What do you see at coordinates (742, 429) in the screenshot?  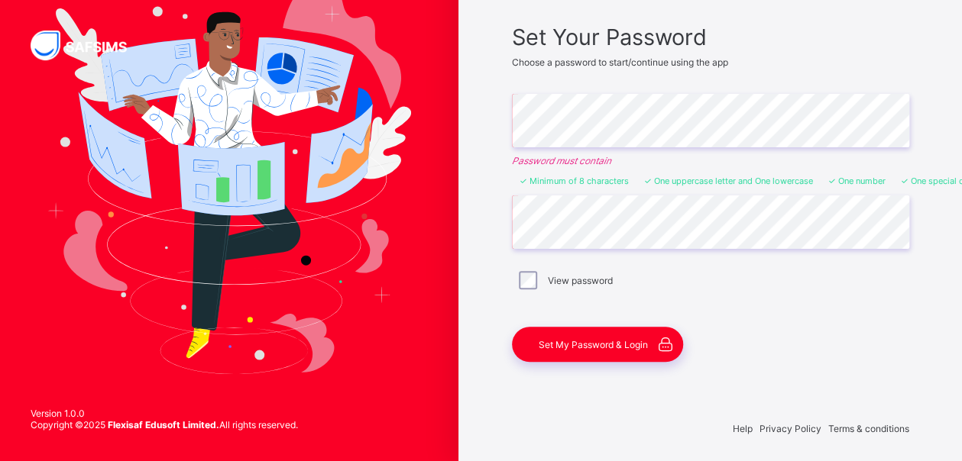 I see `span: Help` at bounding box center [742, 429].